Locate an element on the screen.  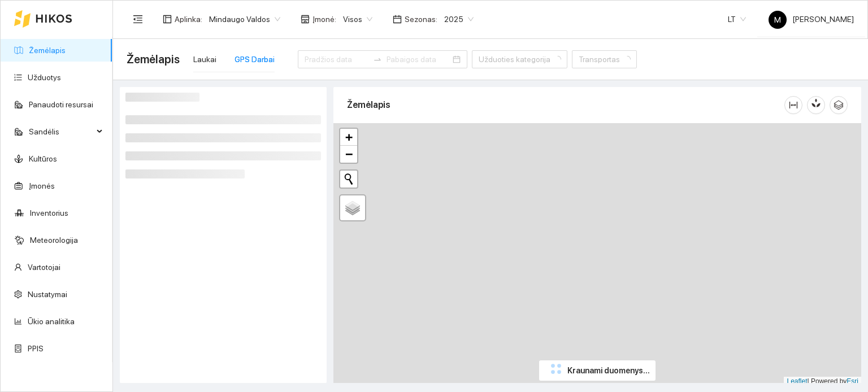
div: | Powered by is located at coordinates (822, 381).